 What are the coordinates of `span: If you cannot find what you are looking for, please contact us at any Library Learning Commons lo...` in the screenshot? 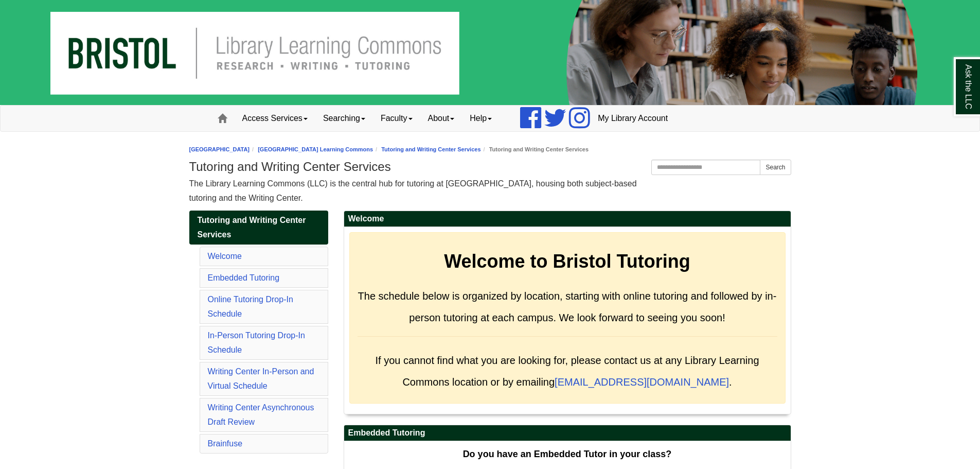 It's located at (567, 371).